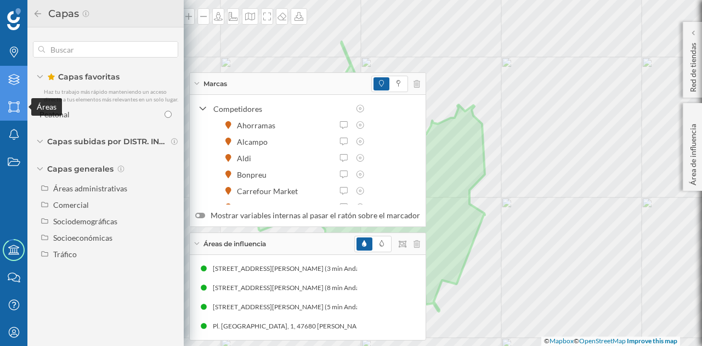  What do you see at coordinates (65, 254) in the screenshot?
I see `div: Tráfico` at bounding box center [65, 254].